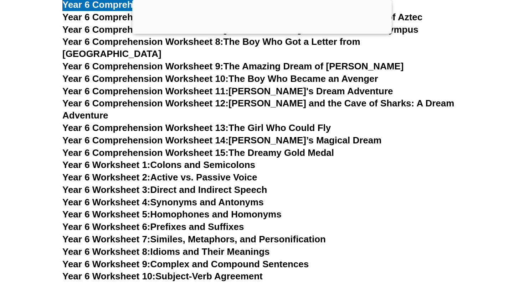 Image resolution: width=524 pixels, height=284 pixels. I want to click on span: Year 6 Comprehension Worksheet 8:, so click(143, 42).